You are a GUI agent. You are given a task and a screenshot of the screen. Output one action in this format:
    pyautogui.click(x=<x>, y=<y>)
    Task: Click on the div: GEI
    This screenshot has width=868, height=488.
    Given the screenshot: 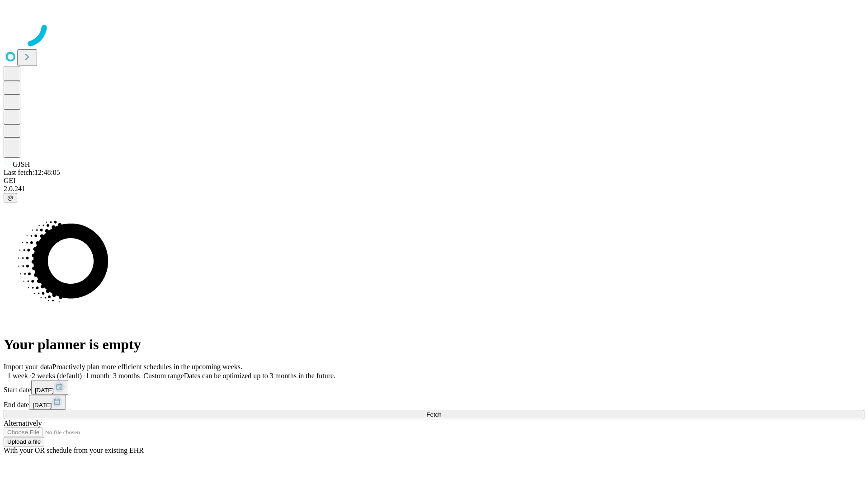 What is the action you would take?
    pyautogui.click(x=434, y=181)
    